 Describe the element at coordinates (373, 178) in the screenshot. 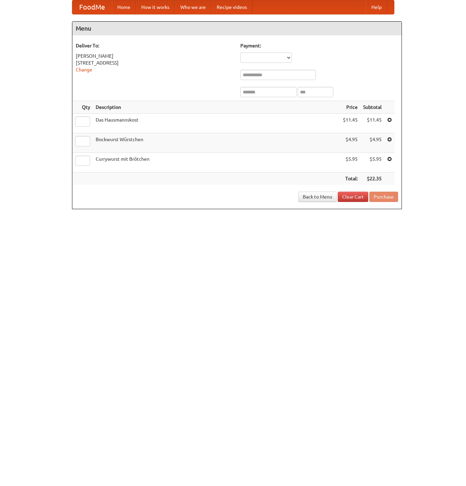

I see `th: $22.35` at that location.